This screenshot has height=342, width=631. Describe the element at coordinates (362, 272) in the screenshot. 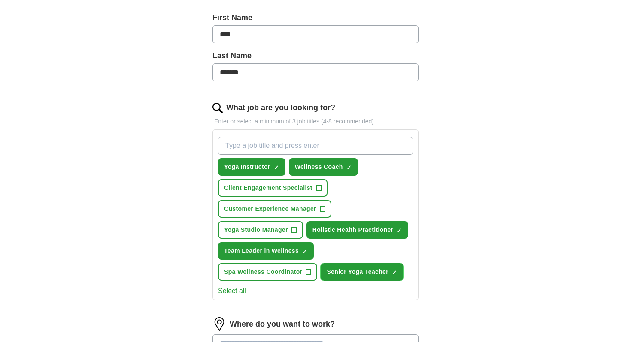

I see `button: Senior Yoga Teacher✓` at that location.